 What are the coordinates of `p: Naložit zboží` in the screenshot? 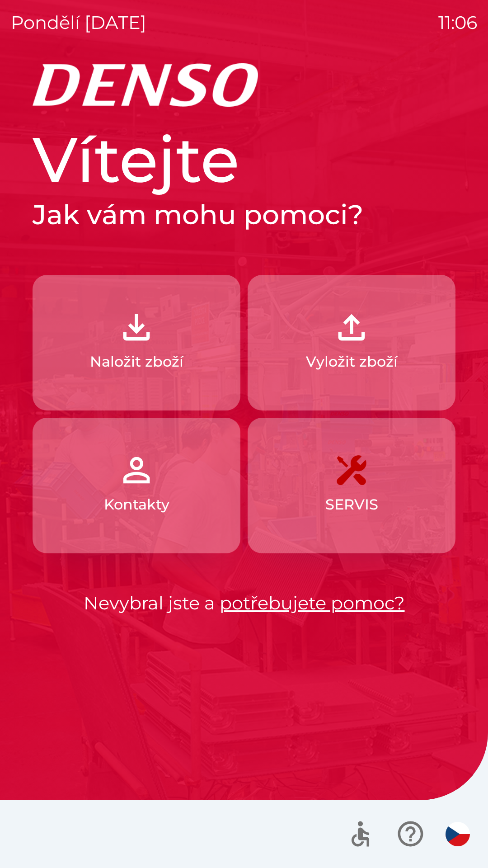 It's located at (136, 362).